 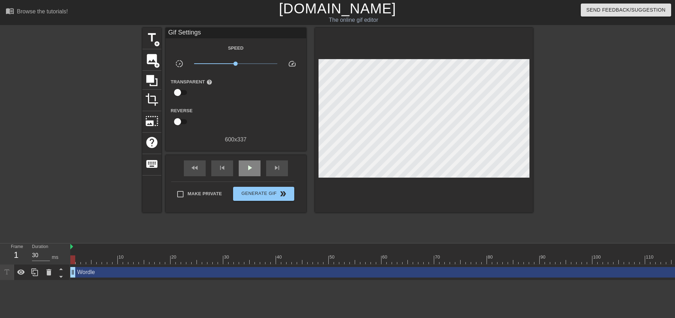 I want to click on div: 10, so click(x=122, y=257).